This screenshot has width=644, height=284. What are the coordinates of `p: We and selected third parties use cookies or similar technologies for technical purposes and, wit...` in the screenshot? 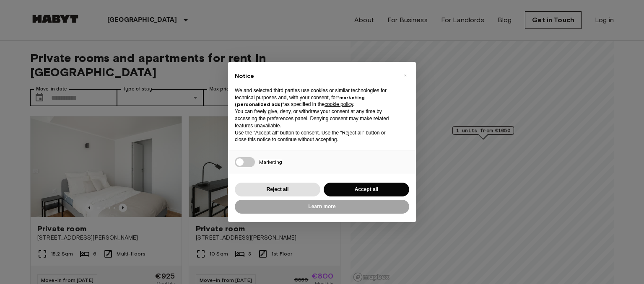 It's located at (315, 98).